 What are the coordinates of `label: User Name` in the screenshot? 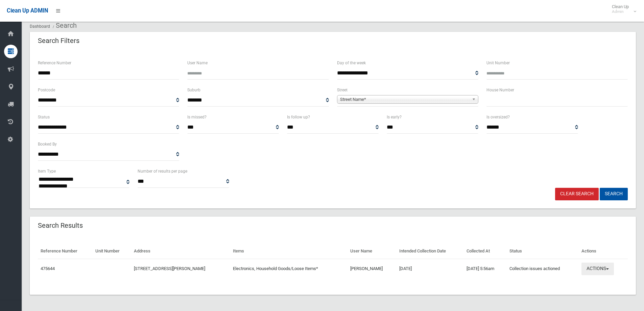 It's located at (197, 63).